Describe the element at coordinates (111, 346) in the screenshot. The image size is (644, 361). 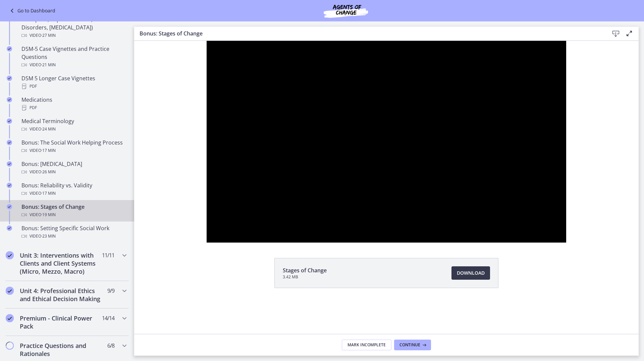
I see `span: 6 / 8` at that location.